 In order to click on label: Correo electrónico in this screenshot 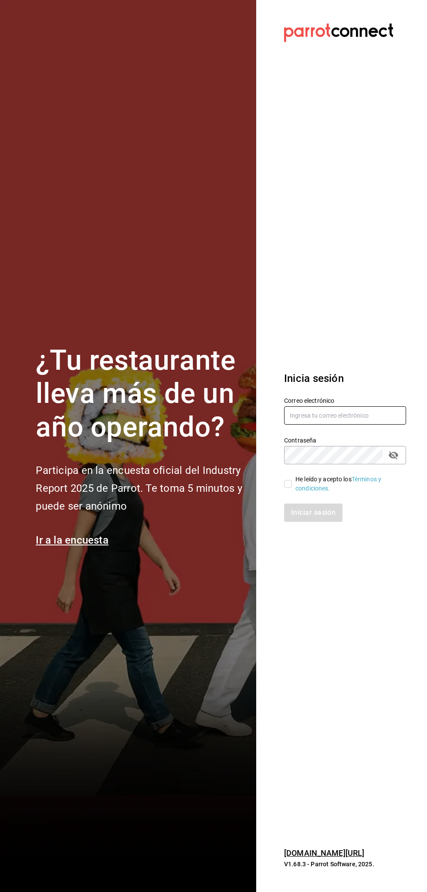, I will do `click(345, 400)`.